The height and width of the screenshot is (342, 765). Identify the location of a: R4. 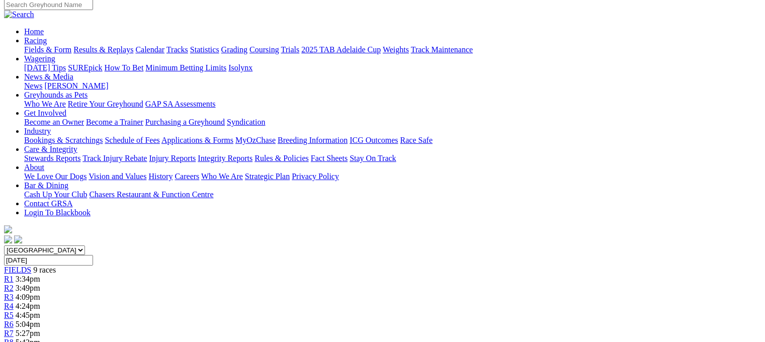
(9, 306).